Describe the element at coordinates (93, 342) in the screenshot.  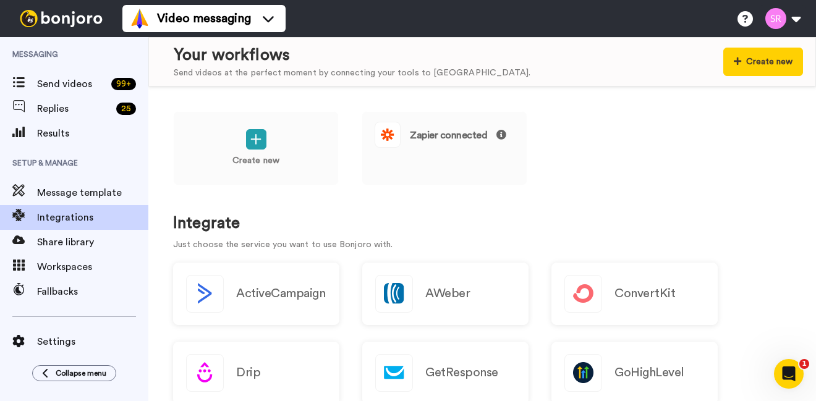
I see `span: Settings` at that location.